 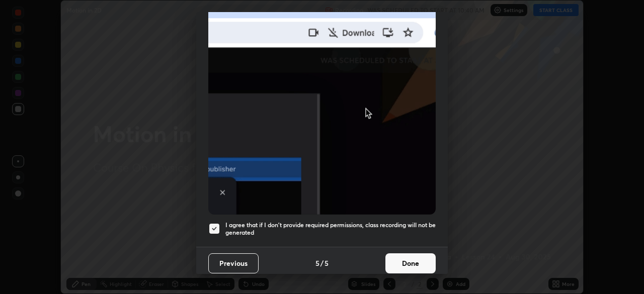 What do you see at coordinates (331, 229) in the screenshot?
I see `h5: I agree that if I don't provide required permissions, class recording will not be generated` at bounding box center [331, 229].